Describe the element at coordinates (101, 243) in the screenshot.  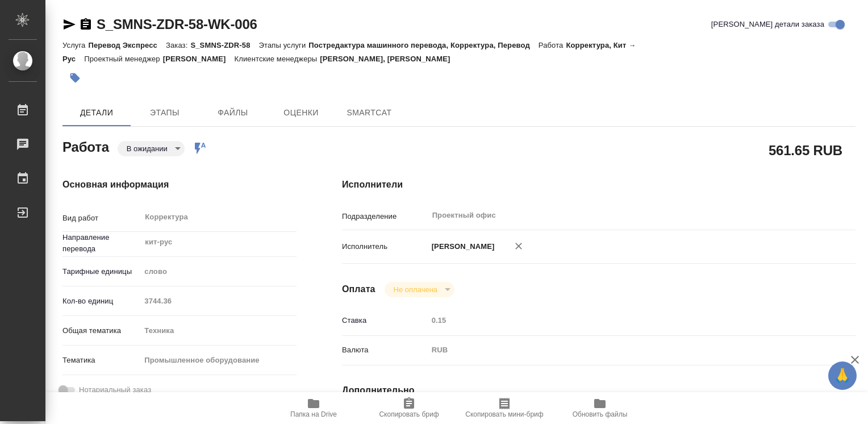
I see `p: Направление перевода` at that location.